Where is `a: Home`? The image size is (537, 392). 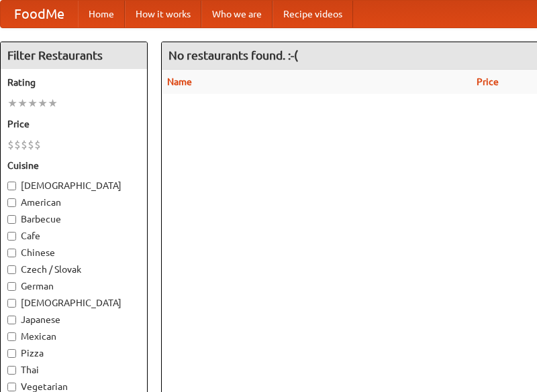
a: Home is located at coordinates (101, 14).